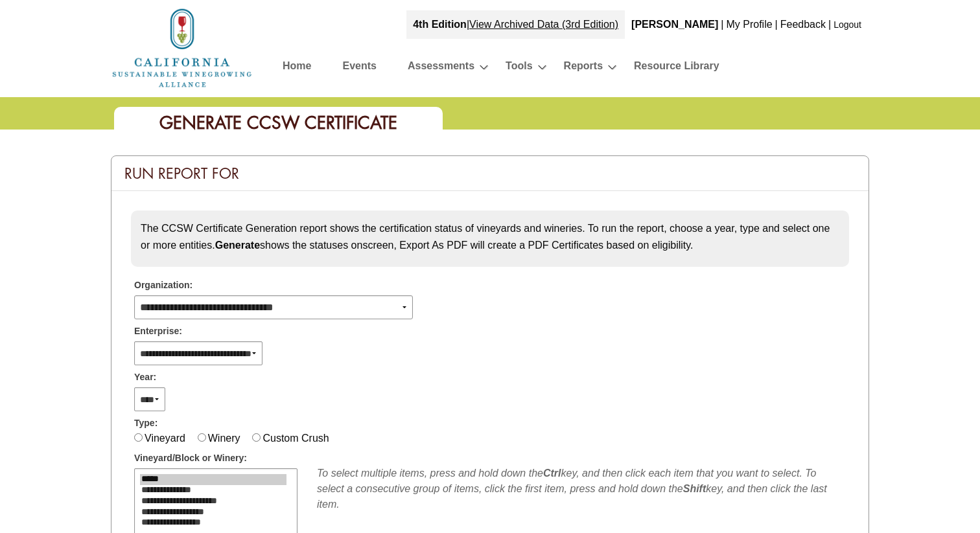 The image size is (980, 533). Describe the element at coordinates (165, 438) in the screenshot. I see `label: Vineyard` at that location.